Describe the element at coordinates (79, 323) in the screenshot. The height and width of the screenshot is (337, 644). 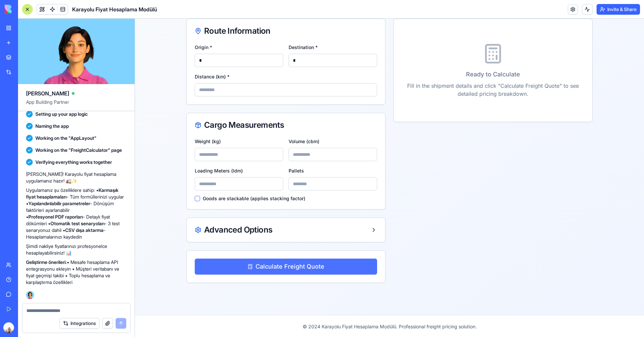
I see `button: Integrations` at that location.